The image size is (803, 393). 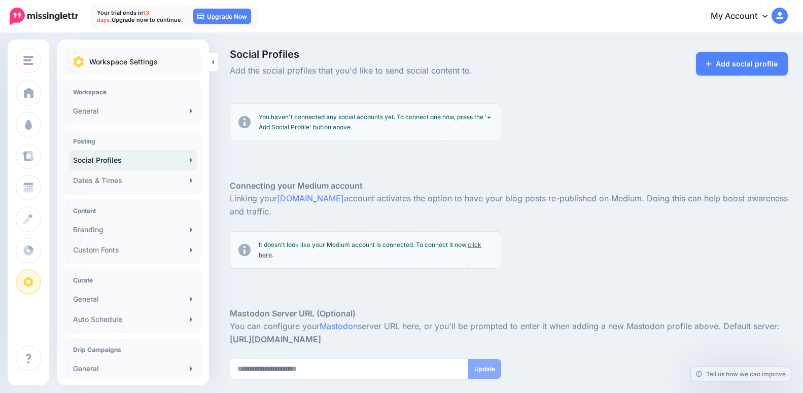 I want to click on a: Upgrade Now, so click(x=222, y=16).